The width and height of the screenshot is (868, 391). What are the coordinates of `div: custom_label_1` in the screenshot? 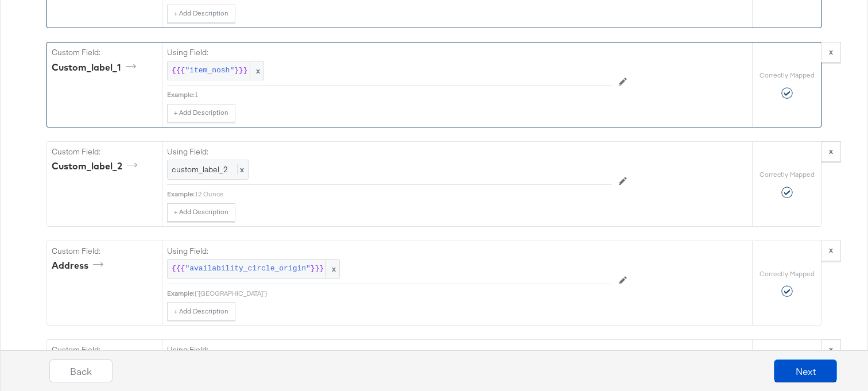 It's located at (96, 67).